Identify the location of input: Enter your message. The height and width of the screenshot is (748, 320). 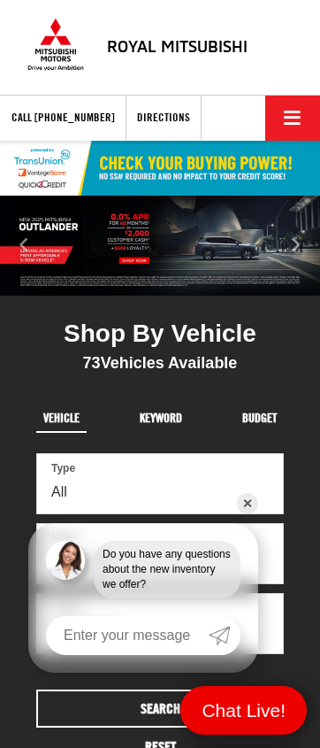
(127, 635).